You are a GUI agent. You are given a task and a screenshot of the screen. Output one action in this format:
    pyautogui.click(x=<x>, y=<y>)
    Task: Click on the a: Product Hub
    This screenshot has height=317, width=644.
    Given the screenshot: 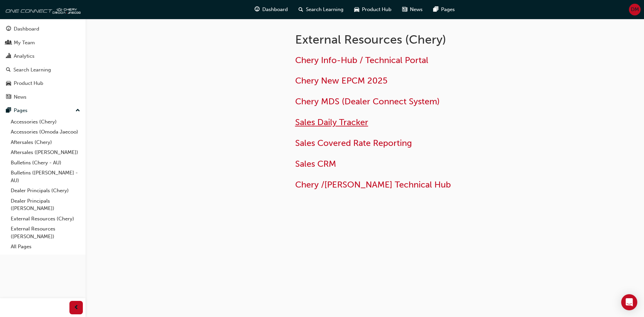 What is the action you would take?
    pyautogui.click(x=43, y=83)
    